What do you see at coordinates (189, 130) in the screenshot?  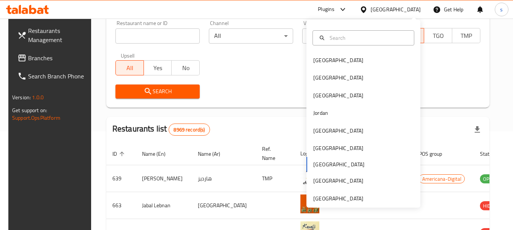 I see `div: Total records count` at bounding box center [189, 130].